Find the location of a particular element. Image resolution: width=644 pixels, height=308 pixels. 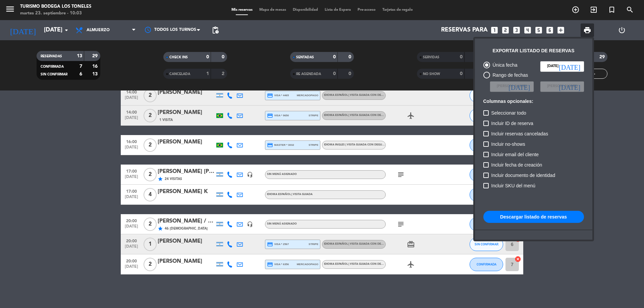

span: Seleccionar todo is located at coordinates (509, 113).